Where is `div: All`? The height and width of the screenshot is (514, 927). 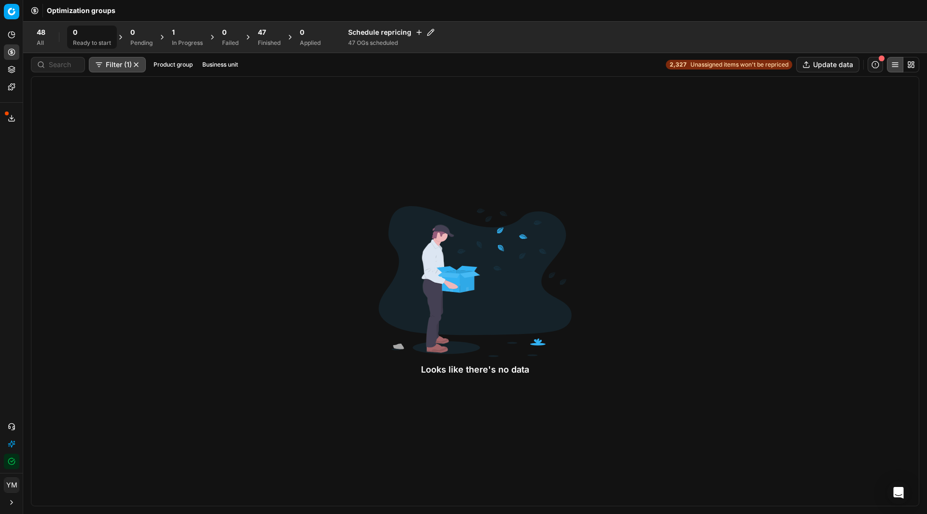
div: All is located at coordinates (41, 43).